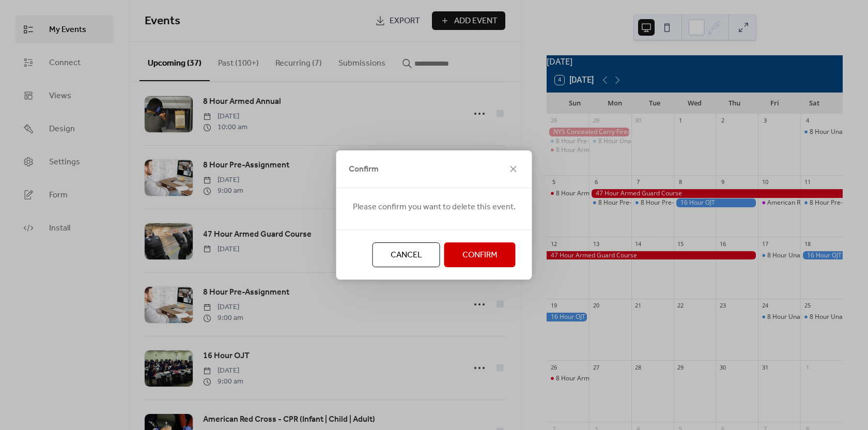 The width and height of the screenshot is (868, 430). What do you see at coordinates (480, 255) in the screenshot?
I see `button: Confirm` at bounding box center [480, 255].